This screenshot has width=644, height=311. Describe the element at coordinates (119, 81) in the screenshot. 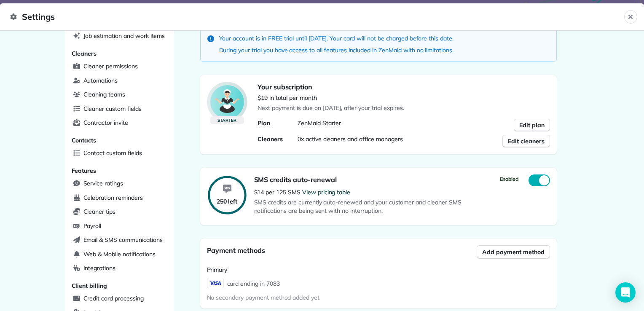

I see `a: Automations` at that location.